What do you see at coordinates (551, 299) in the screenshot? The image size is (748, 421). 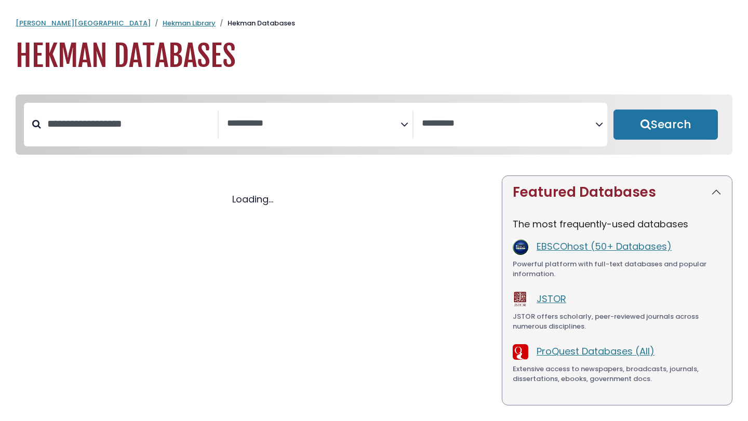 I see `a: JSTOR` at bounding box center [551, 299].